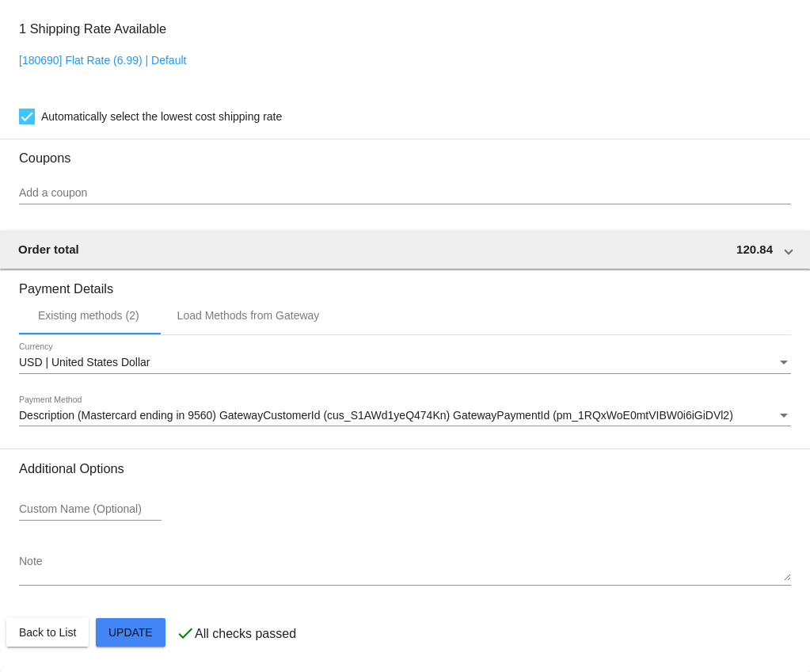 The width and height of the screenshot is (810, 672). What do you see at coordinates (405, 363) in the screenshot?
I see `mat-select: Currency` at bounding box center [405, 363].